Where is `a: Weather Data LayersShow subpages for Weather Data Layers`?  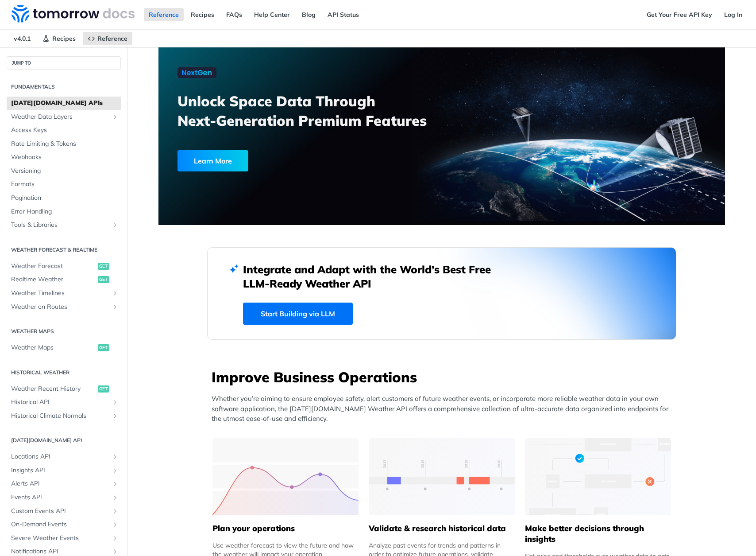
a: Weather Data LayersShow subpages for Weather Data Layers is located at coordinates (64, 117).